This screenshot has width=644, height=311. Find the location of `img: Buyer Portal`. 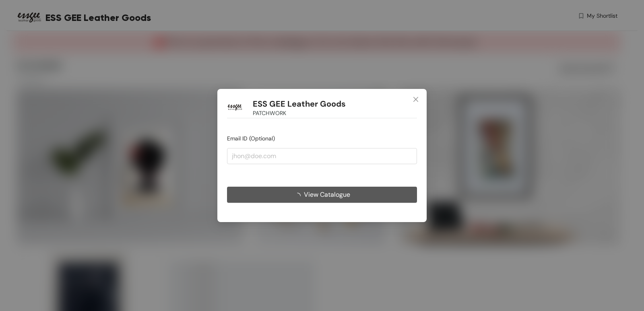

img: Buyer Portal is located at coordinates (235, 106).